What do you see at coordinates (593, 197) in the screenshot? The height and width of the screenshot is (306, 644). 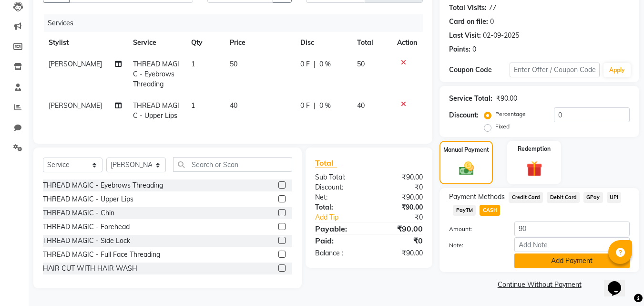 I see `span: GPay` at bounding box center [593, 197].